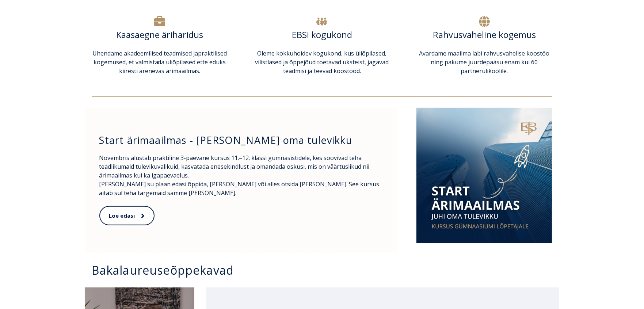  What do you see at coordinates (326, 270) in the screenshot?
I see `h3: Bakalaureuseõppekavad` at bounding box center [326, 270].